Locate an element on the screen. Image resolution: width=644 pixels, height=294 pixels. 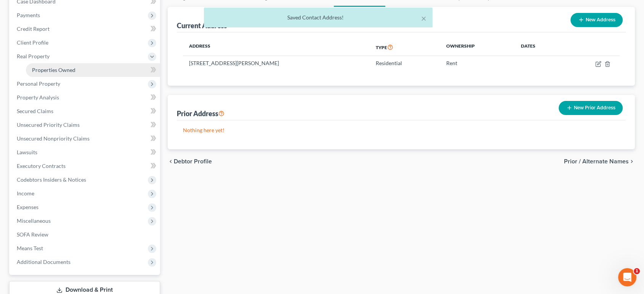
a: Executory Contracts is located at coordinates (86, 166).